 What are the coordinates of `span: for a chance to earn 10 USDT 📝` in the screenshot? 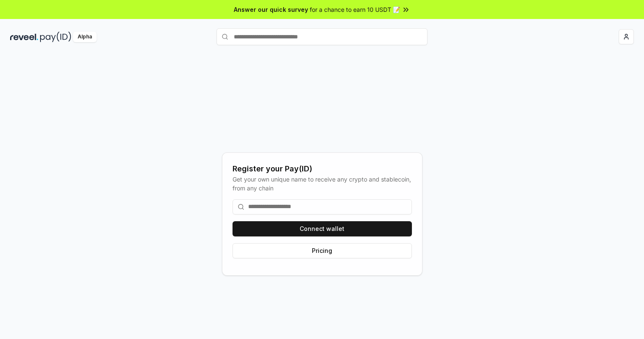 It's located at (355, 10).